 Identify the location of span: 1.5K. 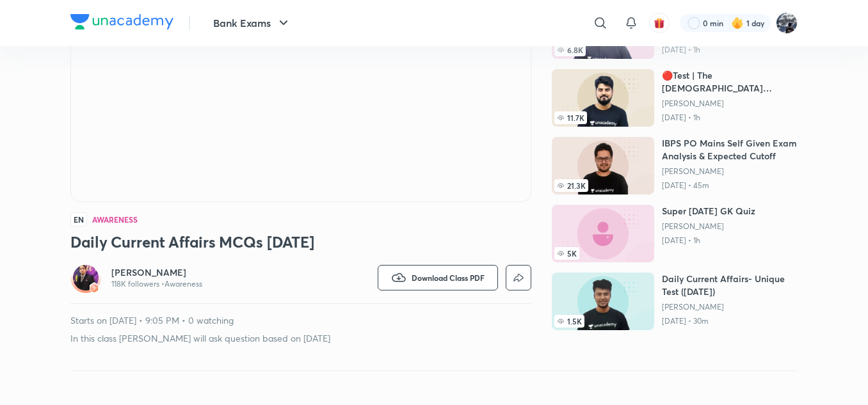
(569, 321).